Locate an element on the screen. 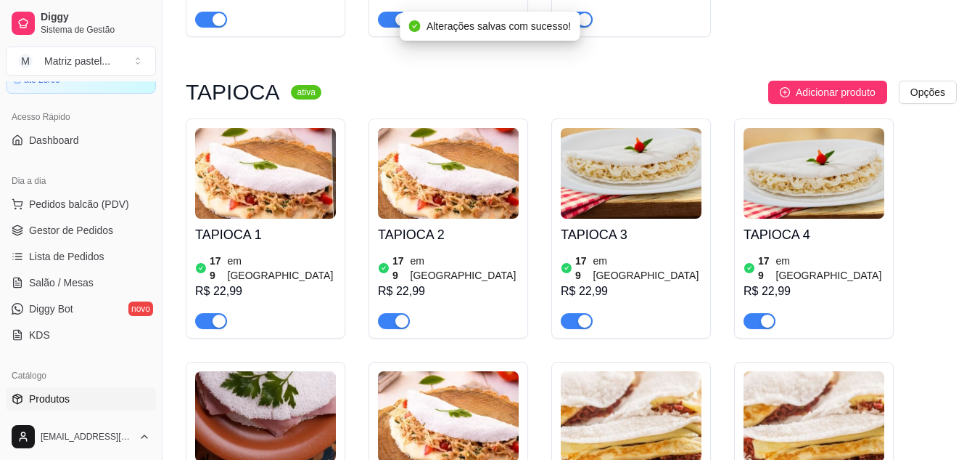 The height and width of the screenshot is (460, 980). span: Produtos is located at coordinates (49, 399).